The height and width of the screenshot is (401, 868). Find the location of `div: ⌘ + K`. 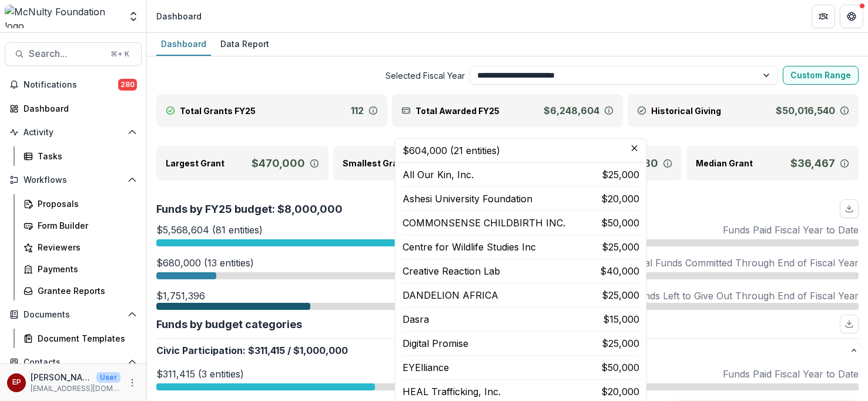

div: ⌘ + K is located at coordinates (120, 54).